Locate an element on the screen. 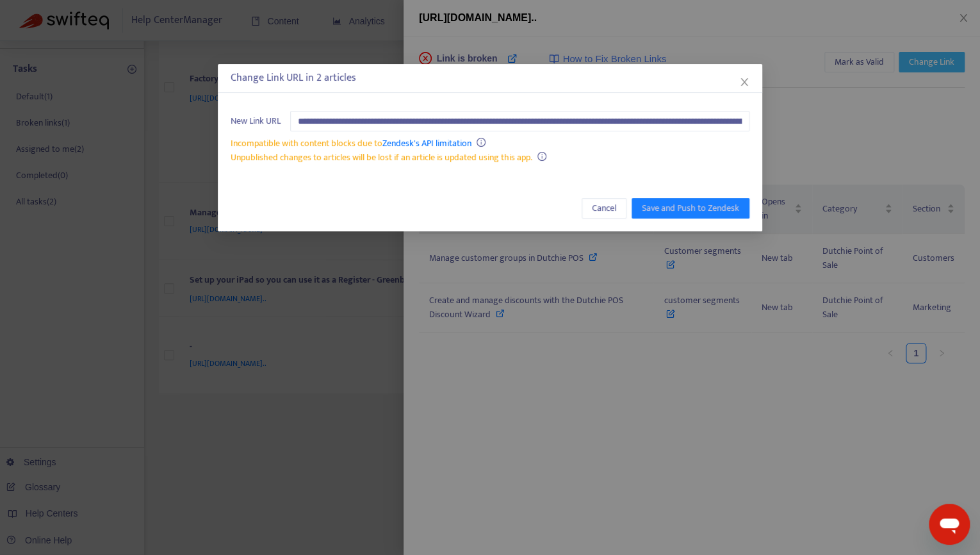 This screenshot has height=555, width=980. span: close is located at coordinates (745, 82).